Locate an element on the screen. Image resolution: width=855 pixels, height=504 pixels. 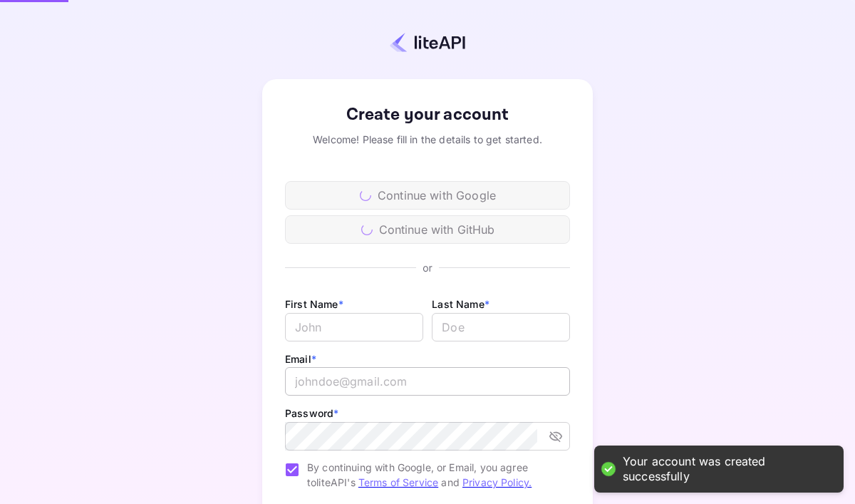
div: Continue with Google is located at coordinates (428, 195).